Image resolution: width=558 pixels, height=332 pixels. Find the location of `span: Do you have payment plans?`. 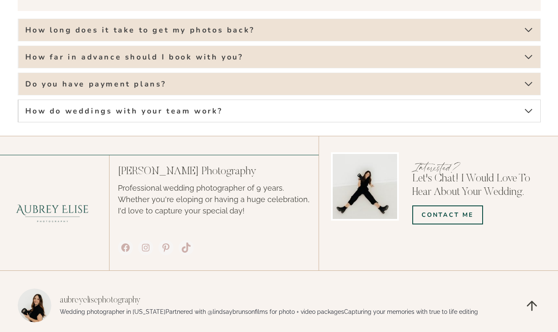

span: Do you have payment plans? is located at coordinates (96, 84).